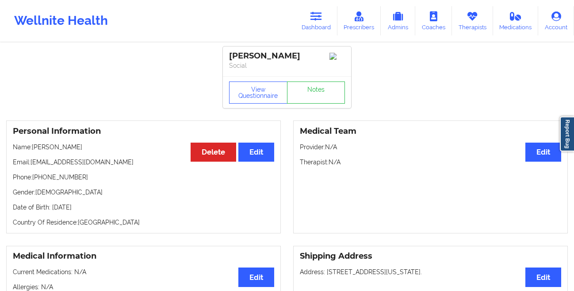 This screenshot has width=574, height=291. I want to click on h3: Personal Information, so click(143, 131).